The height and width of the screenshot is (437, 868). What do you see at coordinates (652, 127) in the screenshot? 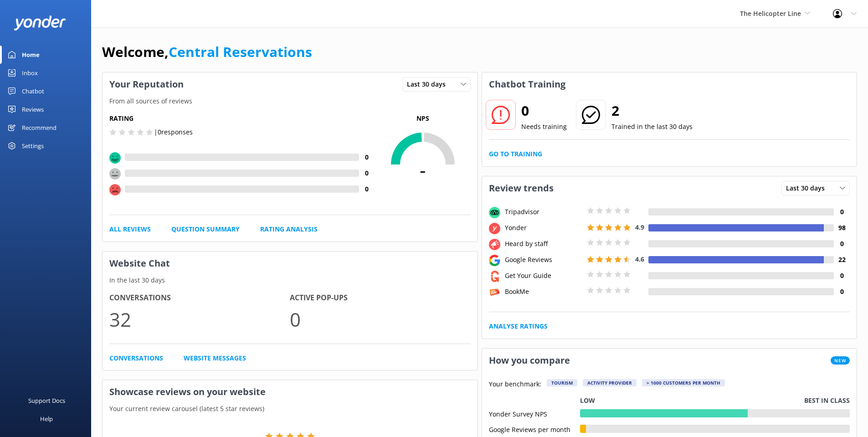
I see `p: Trained in the last 30 days` at bounding box center [652, 127].